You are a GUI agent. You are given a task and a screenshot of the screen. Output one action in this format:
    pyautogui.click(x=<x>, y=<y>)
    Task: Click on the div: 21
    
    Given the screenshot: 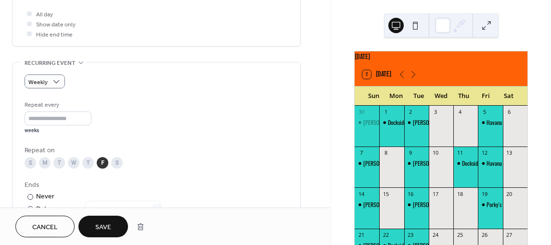 What is the action you would take?
    pyautogui.click(x=361, y=235)
    